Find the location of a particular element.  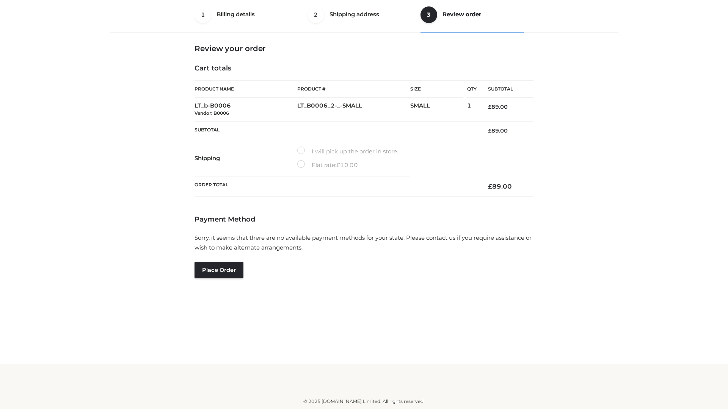

button: Place order is located at coordinates (219, 270).